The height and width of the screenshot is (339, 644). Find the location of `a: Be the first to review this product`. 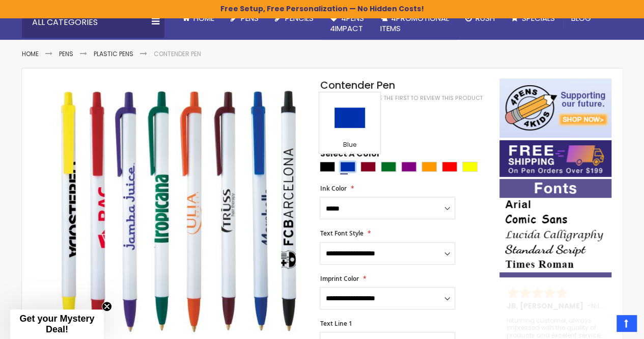

a: Be the first to review this product is located at coordinates (429, 98).